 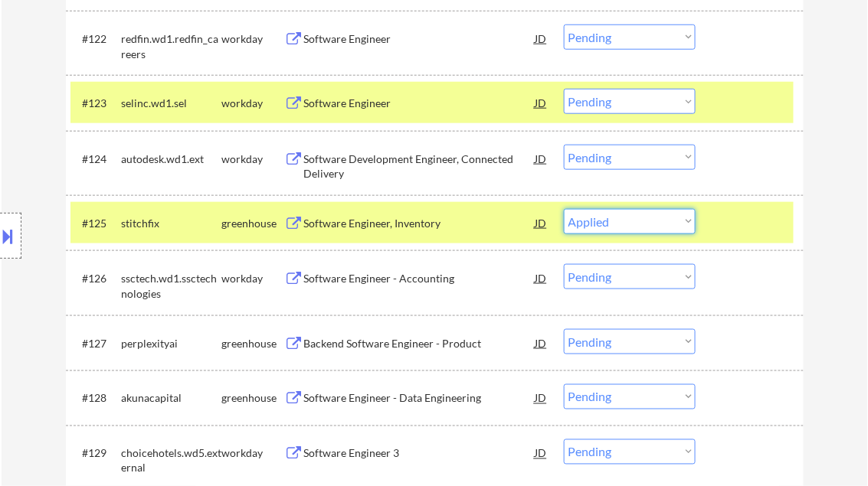 What do you see at coordinates (420, 223) in the screenshot?
I see `div: Software Engineer, Inventory` at bounding box center [420, 223].